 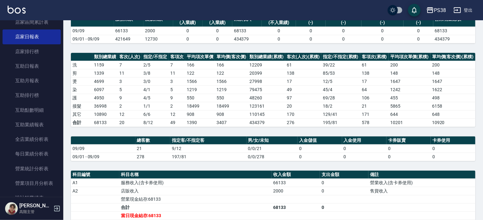 What do you see at coordinates (155, 114) in the screenshot?
I see `td: 6 / 6` at bounding box center [155, 114].